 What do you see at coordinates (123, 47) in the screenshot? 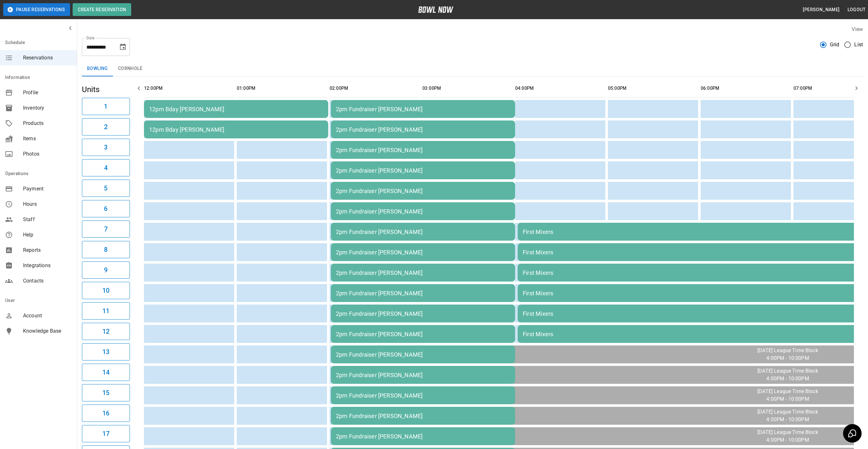
I see `button: Choose date, selected date is Sep 28, 2025` at bounding box center [123, 47].